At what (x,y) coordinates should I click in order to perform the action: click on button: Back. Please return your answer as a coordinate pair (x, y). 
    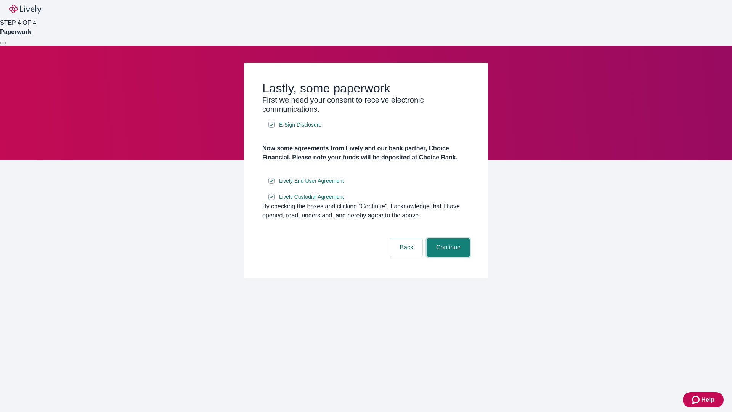
    Looking at the image, I should click on (406, 247).